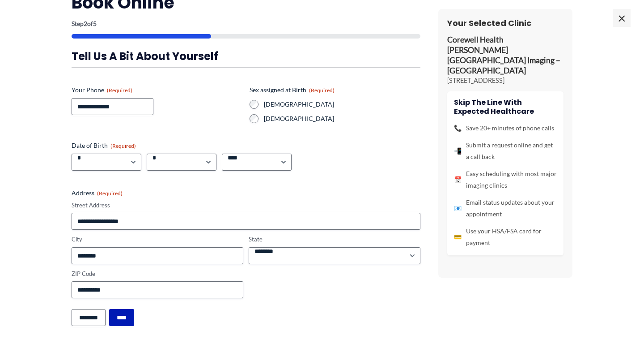 The width and height of the screenshot is (644, 344). I want to click on label: ZIP Code, so click(157, 274).